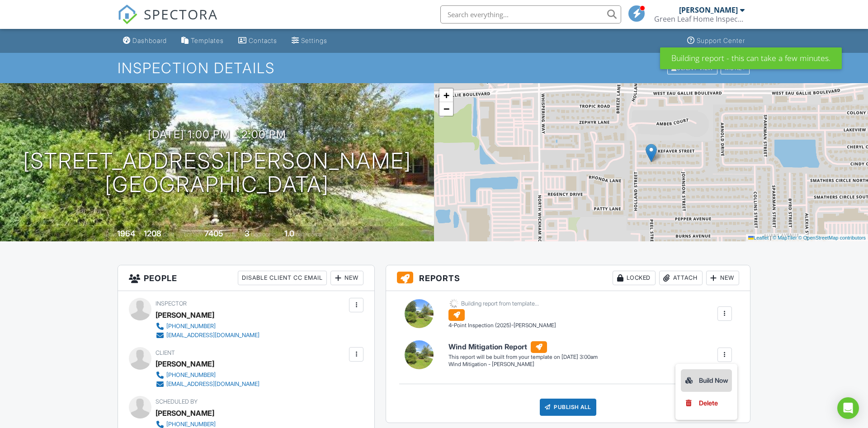 The image size is (868, 428). Describe the element at coordinates (171, 303) in the screenshot. I see `span: Inspector` at that location.